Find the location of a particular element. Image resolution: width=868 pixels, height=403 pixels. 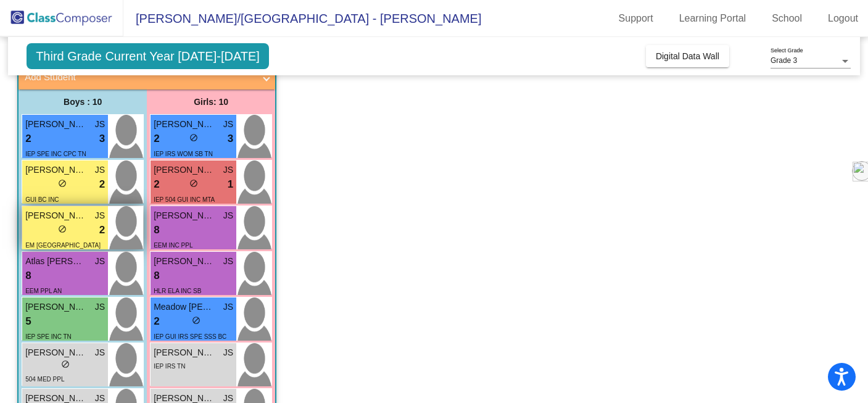

a: Learning Portal is located at coordinates (713, 18).